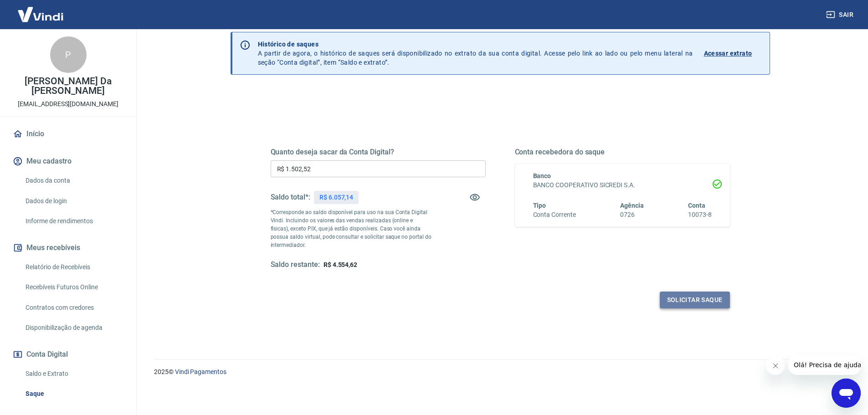 Image resolution: width=868 pixels, height=415 pixels. I want to click on a: Recebíveis Futuros Online, so click(74, 287).